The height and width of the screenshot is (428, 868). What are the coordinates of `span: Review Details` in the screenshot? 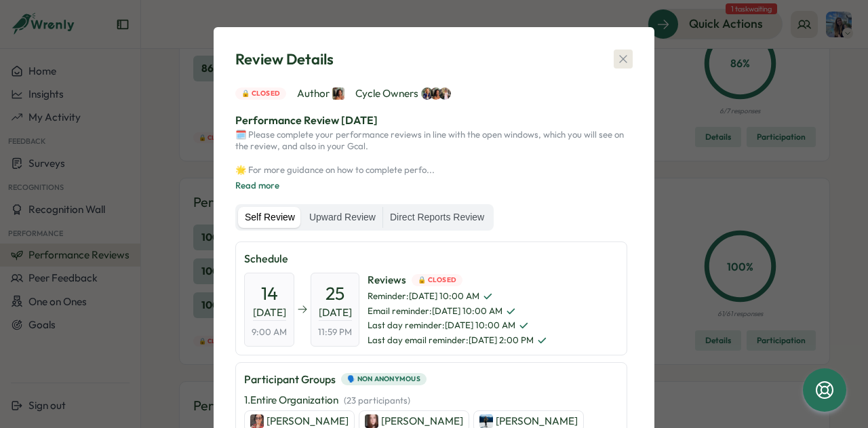 It's located at (284, 59).